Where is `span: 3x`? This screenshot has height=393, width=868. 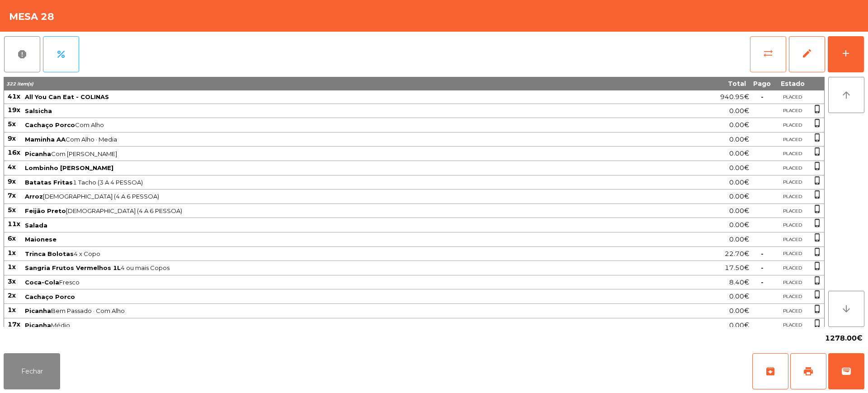 span: 3x is located at coordinates (12, 281).